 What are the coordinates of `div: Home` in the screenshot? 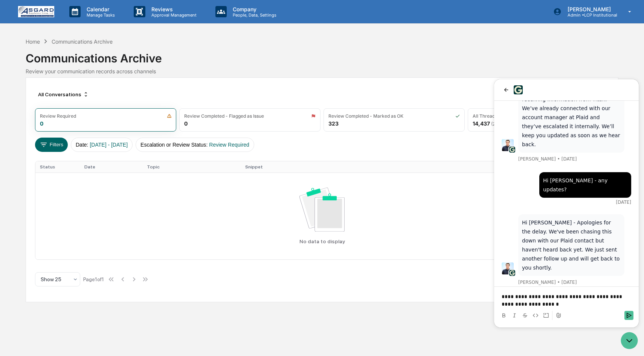 It's located at (32, 41).